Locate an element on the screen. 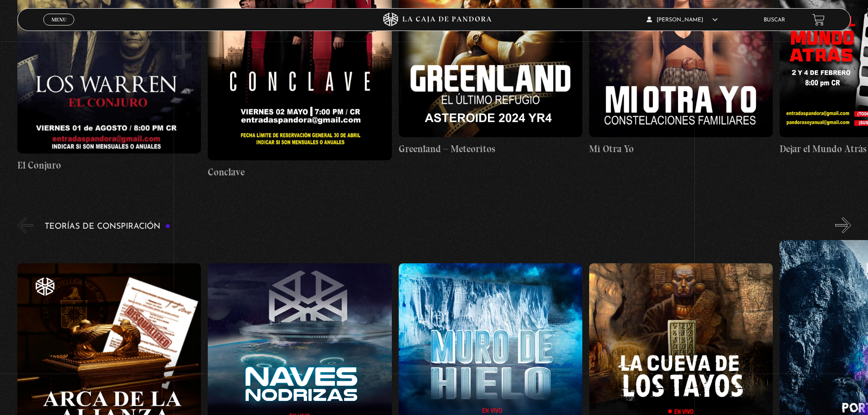 The width and height of the screenshot is (868, 415). button: Previous is located at coordinates (25, 226).